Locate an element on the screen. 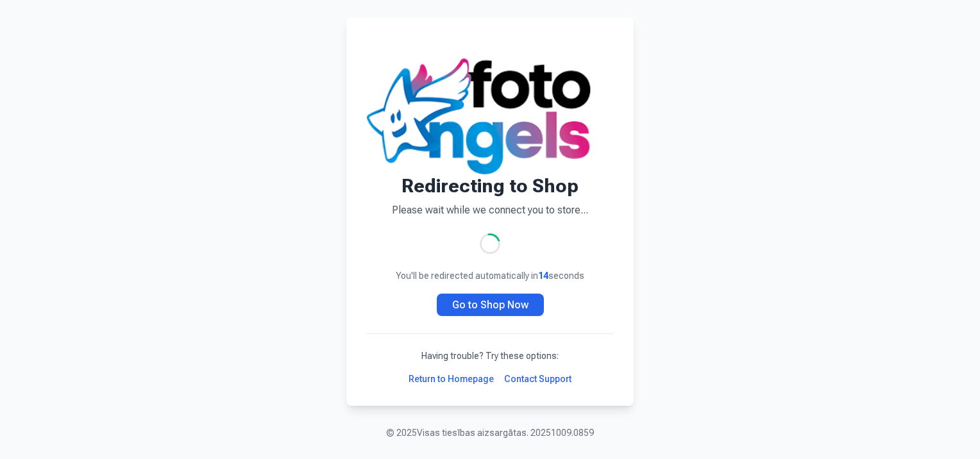 This screenshot has height=459, width=980. p: Having trouble? Try these options: is located at coordinates (490, 356).